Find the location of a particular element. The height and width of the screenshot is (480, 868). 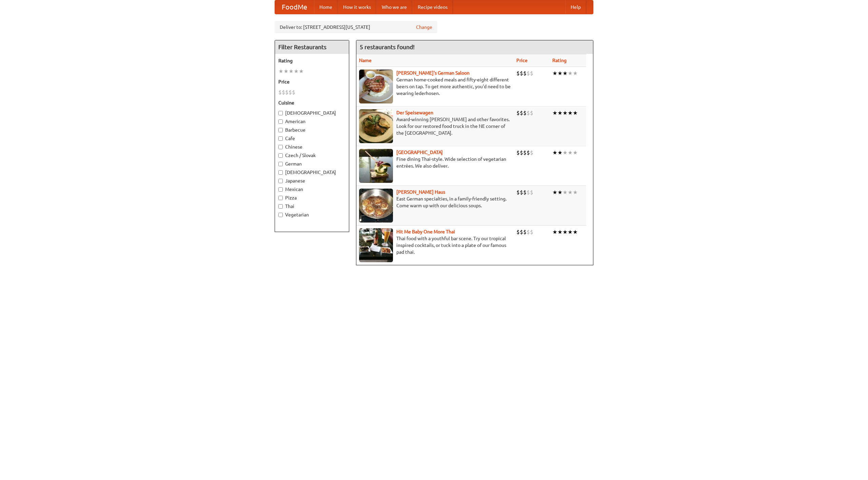

label: Japanese is located at coordinates (312, 181).